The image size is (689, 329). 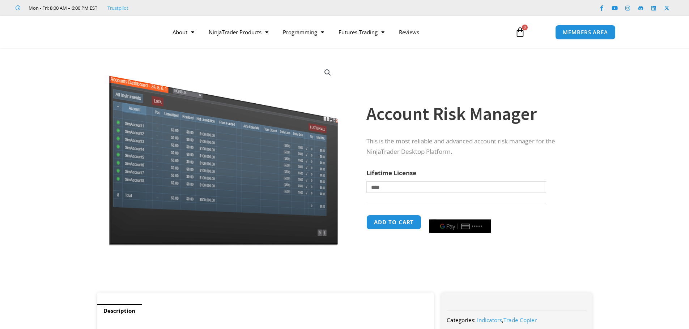 What do you see at coordinates (525, 27) in the screenshot?
I see `span: 0` at bounding box center [525, 27].